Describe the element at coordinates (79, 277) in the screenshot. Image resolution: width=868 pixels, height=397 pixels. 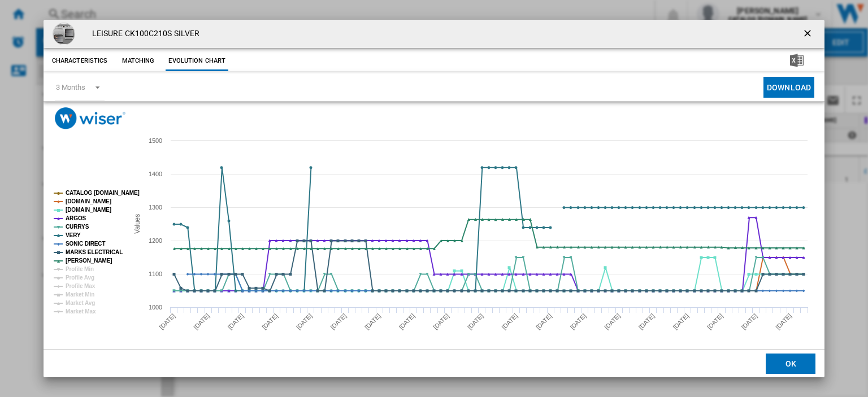
I see `tspan: Profile Avg` at that location.